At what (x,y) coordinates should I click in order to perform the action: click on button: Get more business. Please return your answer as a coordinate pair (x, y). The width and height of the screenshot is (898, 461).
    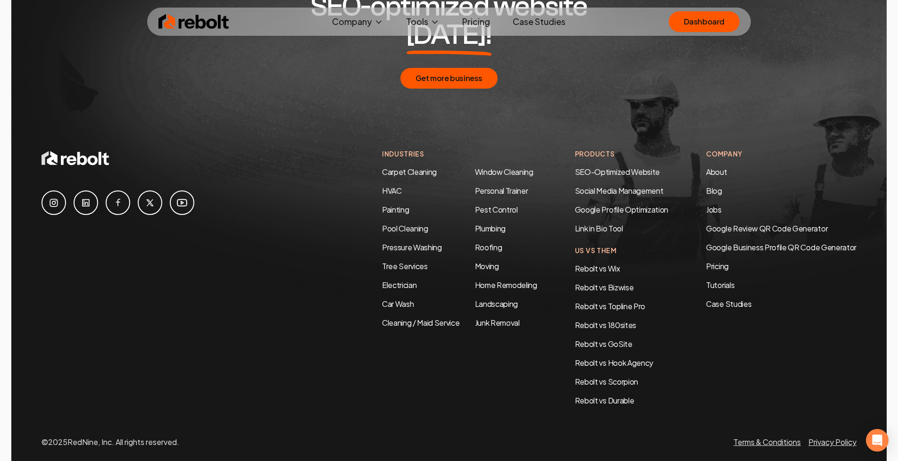
    Looking at the image, I should click on (449, 78).